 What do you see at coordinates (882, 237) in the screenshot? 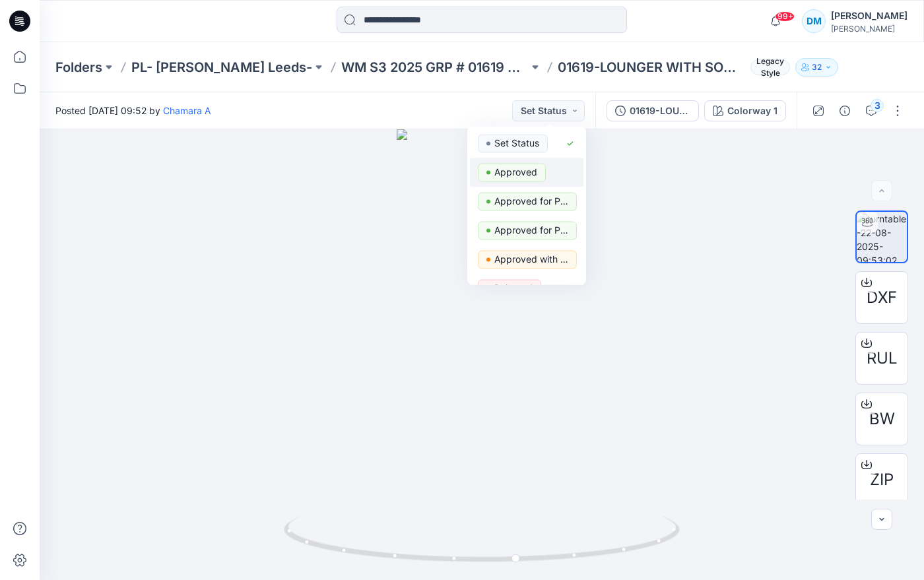
I see `img: turntable-22-08-2025-09:53:02` at bounding box center [882, 237].